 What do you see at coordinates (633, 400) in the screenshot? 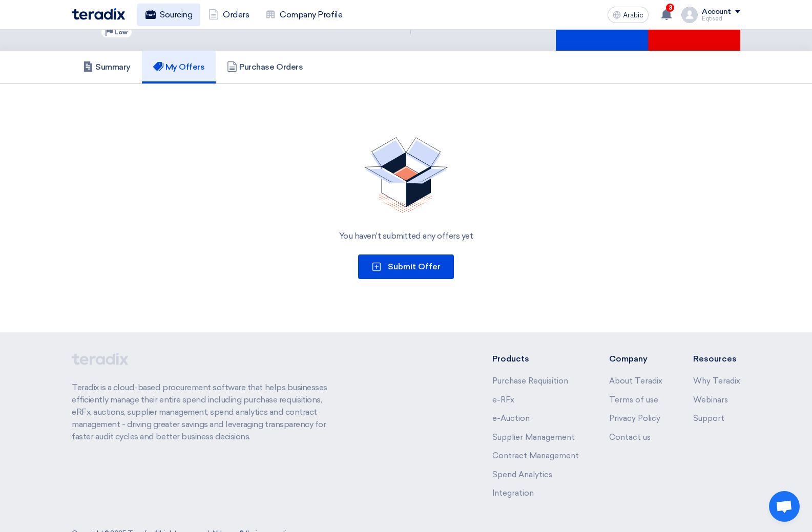
I see `a: Terms of use` at bounding box center [633, 400].